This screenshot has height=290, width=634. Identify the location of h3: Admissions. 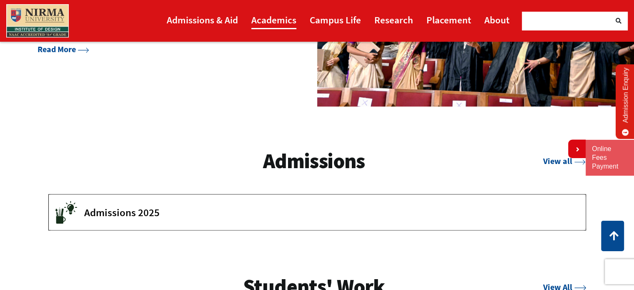
(314, 161).